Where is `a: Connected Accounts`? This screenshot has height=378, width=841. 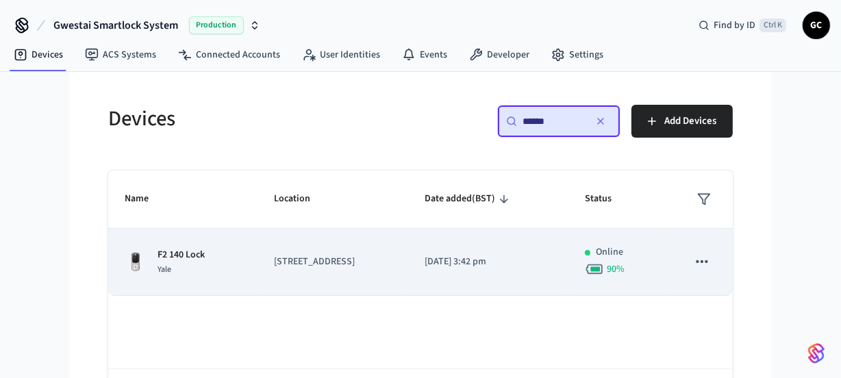 a: Connected Accounts is located at coordinates (229, 55).